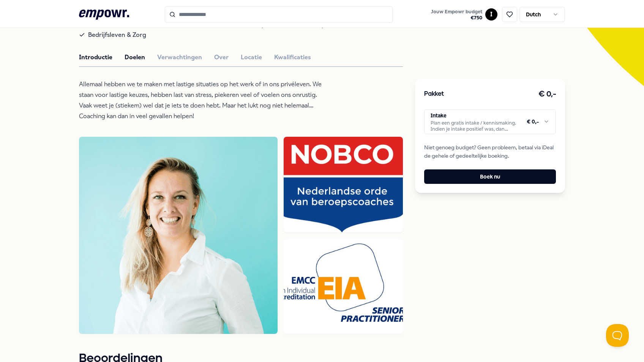 This screenshot has width=644, height=362. Describe the element at coordinates (457, 15) in the screenshot. I see `button: Jouw Empowr budget€750` at that location.